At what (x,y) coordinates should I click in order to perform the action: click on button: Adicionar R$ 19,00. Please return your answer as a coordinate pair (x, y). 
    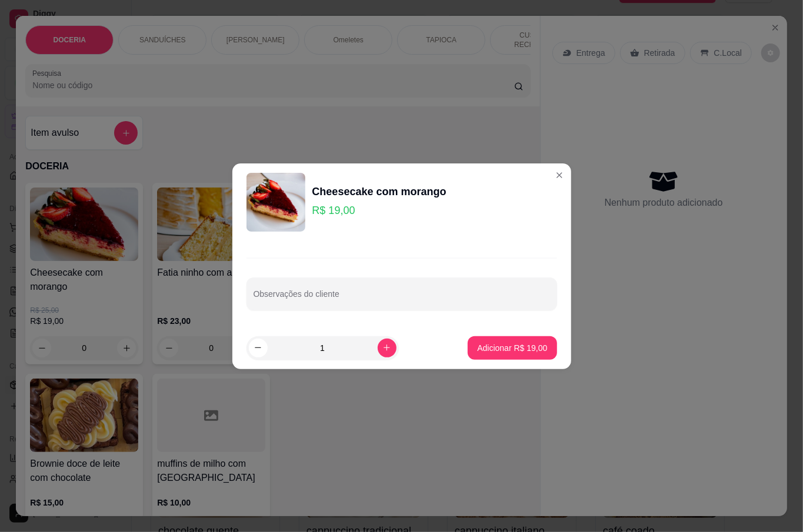
    Looking at the image, I should click on (512, 348).